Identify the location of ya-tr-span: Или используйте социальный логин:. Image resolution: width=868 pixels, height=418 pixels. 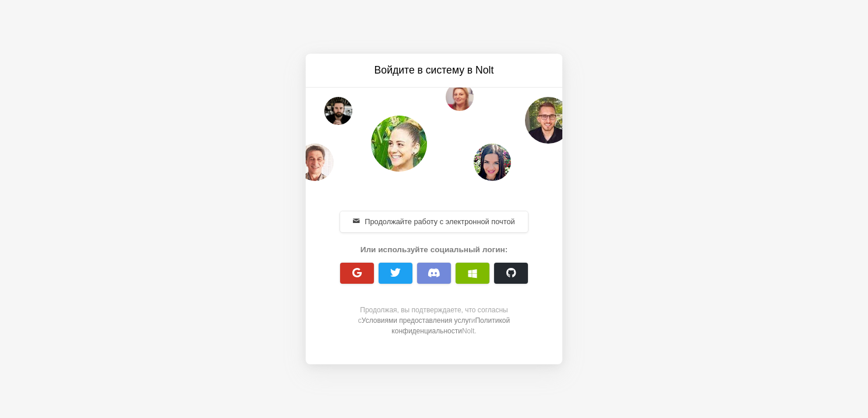
(434, 249).